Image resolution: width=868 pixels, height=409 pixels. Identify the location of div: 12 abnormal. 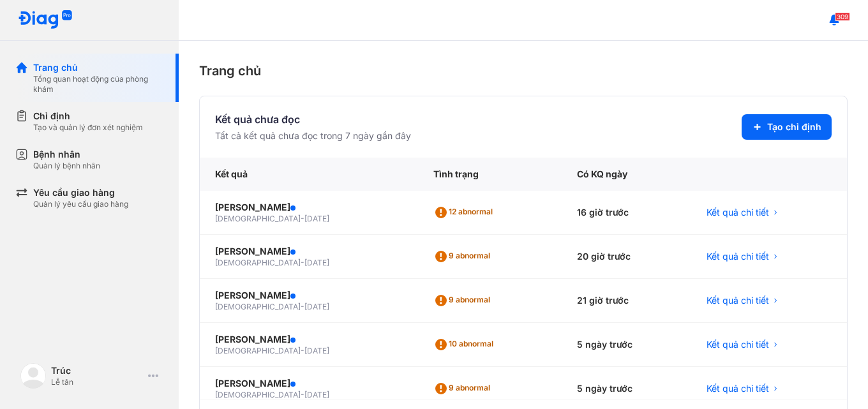
(465, 213).